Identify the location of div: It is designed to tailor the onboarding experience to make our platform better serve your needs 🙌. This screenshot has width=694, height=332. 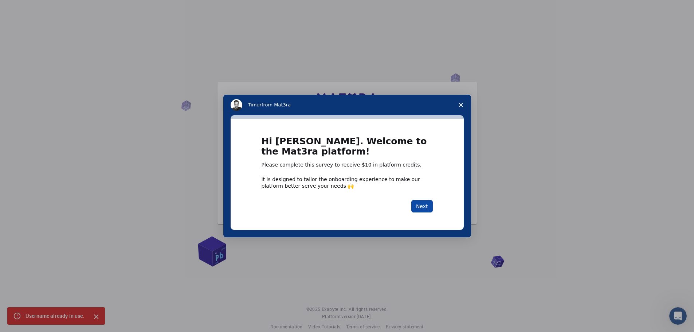
(347, 182).